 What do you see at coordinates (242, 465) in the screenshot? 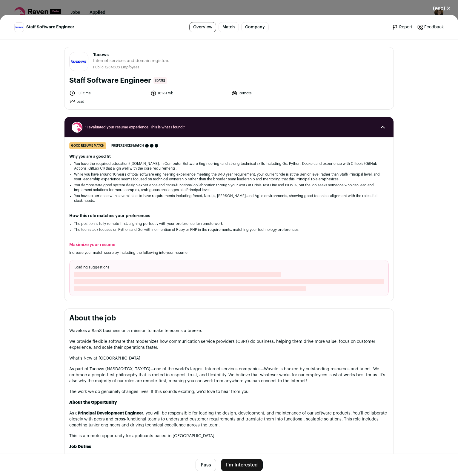
I see `button: I'm Interested` at bounding box center [242, 465].